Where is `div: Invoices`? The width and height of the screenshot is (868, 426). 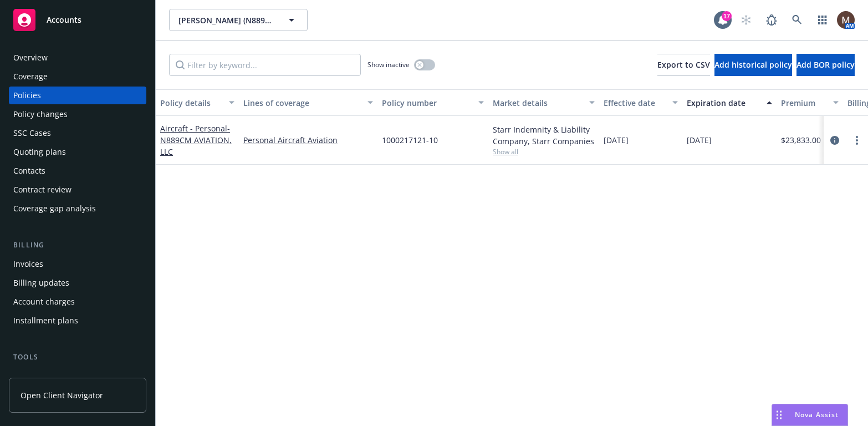
div: Invoices is located at coordinates (28, 264).